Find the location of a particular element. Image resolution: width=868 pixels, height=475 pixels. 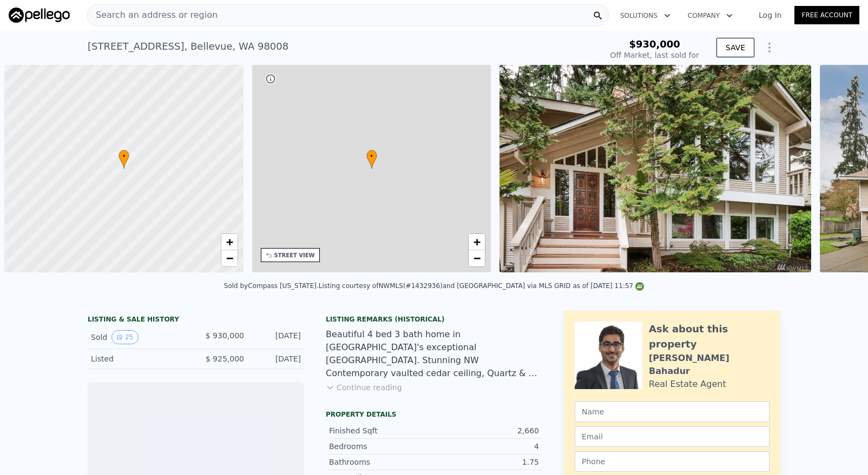

input: Phone is located at coordinates (672, 462).